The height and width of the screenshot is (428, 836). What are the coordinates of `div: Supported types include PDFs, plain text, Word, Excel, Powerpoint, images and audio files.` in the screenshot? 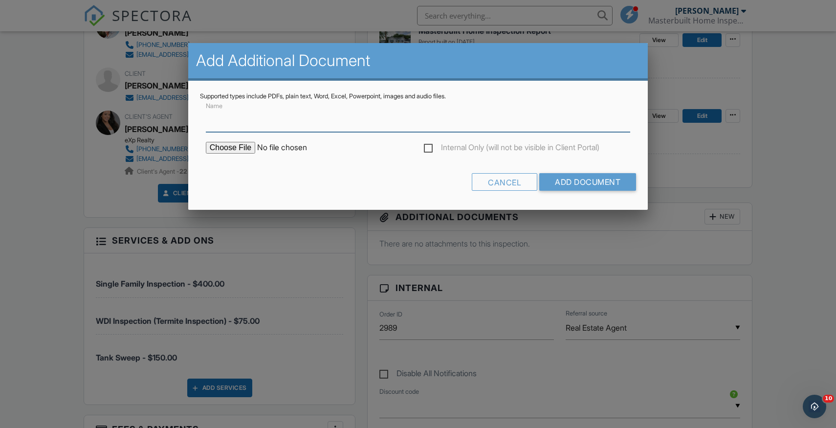 It's located at (418, 96).